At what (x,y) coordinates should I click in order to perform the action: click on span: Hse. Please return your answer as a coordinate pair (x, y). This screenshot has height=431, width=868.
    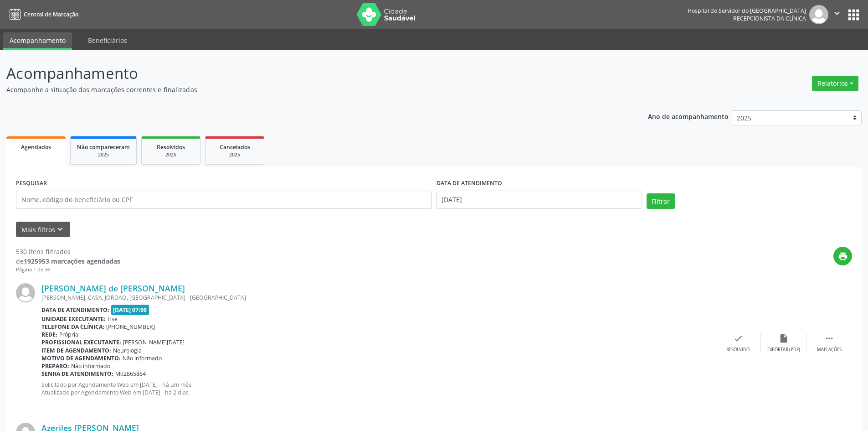
    Looking at the image, I should click on (113, 319).